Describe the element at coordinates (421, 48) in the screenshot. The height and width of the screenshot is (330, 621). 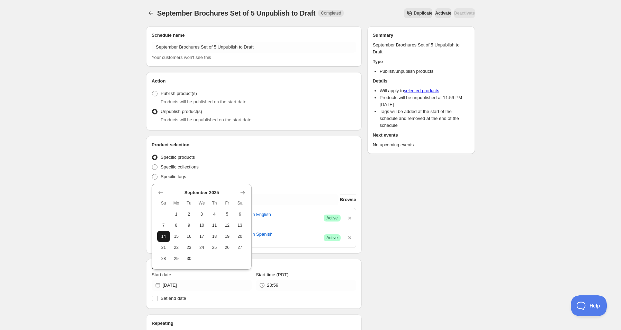
I see `p: September Brochures Set of 5 Unpublish to Draft` at that location.